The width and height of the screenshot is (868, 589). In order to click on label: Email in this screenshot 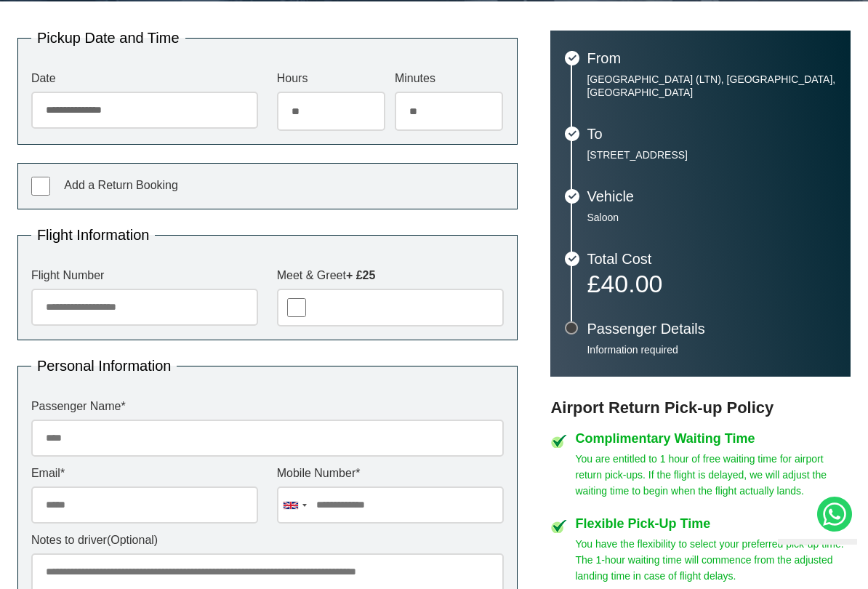, I will do `click(144, 473)`.